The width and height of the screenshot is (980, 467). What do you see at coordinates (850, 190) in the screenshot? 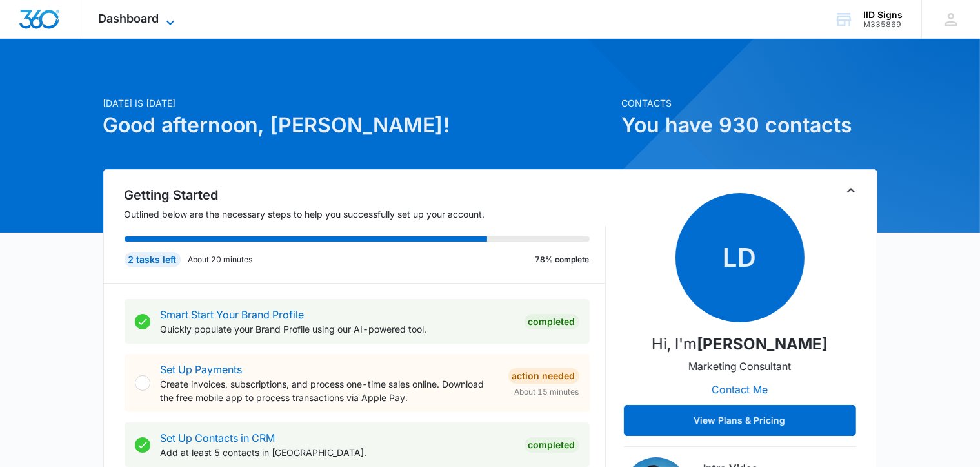
I see `button: Toggle Collapse` at bounding box center [850, 190].